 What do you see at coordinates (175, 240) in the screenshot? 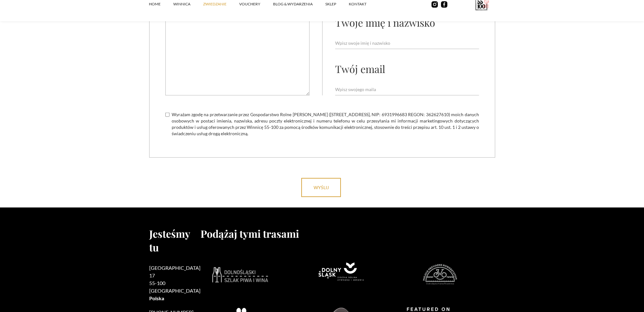
I see `h2: Jesteśmy tu` at bounding box center [175, 240].